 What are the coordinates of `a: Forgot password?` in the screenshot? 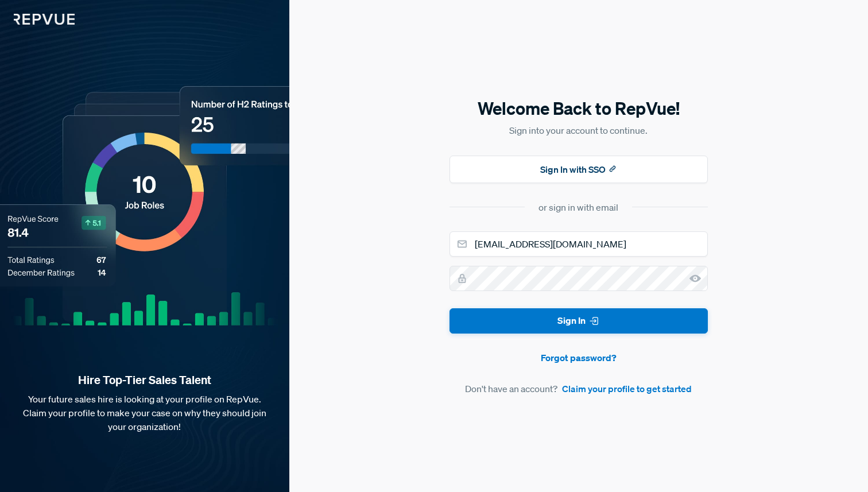 It's located at (579, 358).